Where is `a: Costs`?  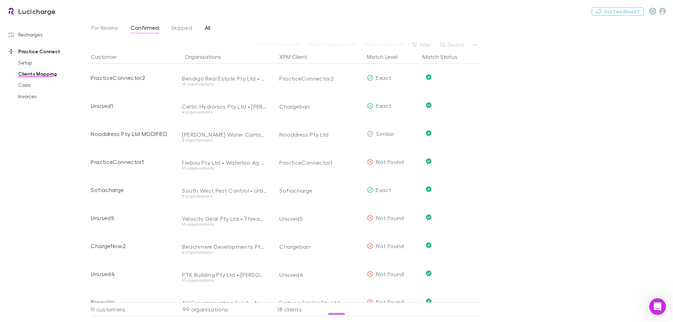
a: Costs is located at coordinates (53, 85).